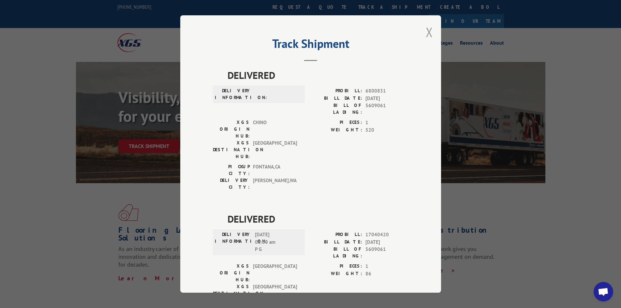  I want to click on div: Open chat, so click(603, 292).